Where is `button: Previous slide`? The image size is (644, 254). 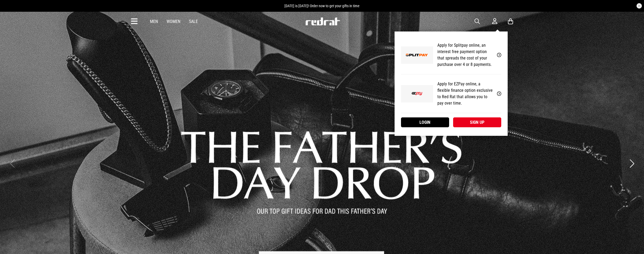 button: Previous slide is located at coordinates (12, 163).